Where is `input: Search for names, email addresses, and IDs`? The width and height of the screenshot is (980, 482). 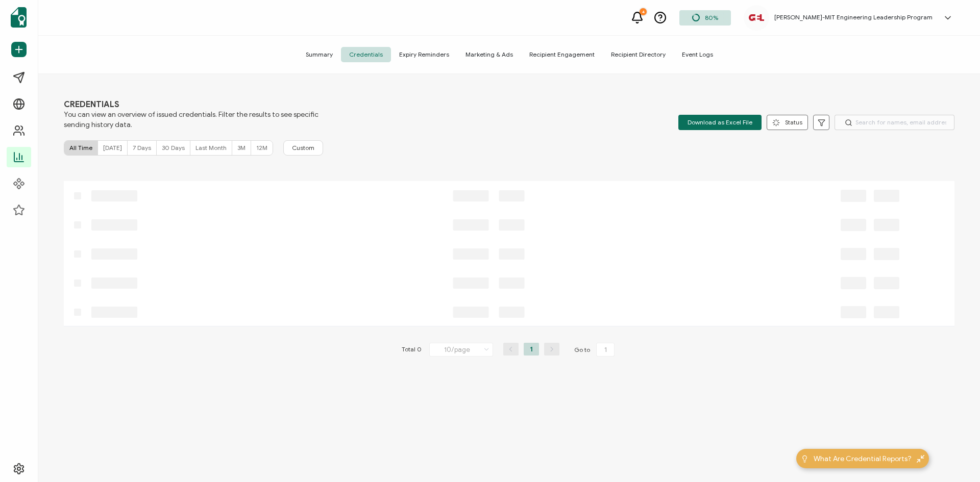 input: Search for names, email addresses, and IDs is located at coordinates (895, 122).